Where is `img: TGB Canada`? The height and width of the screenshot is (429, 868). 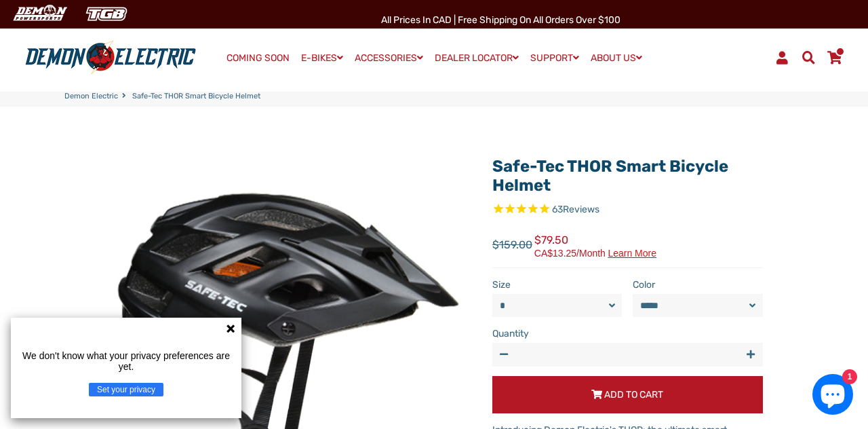 img: TGB Canada is located at coordinates (106, 13).